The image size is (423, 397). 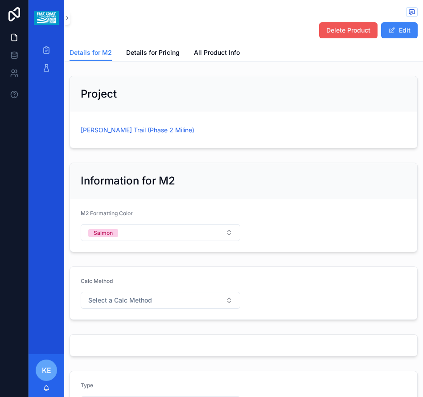 I want to click on a: Details for Pricing, so click(x=153, y=54).